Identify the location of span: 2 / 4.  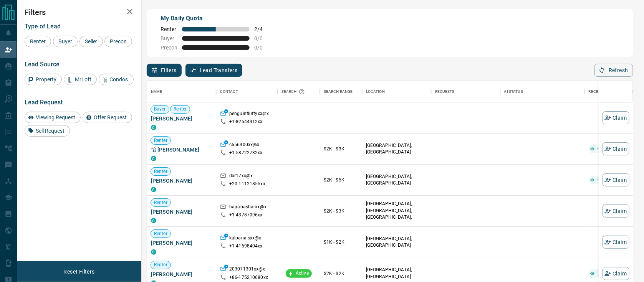
(263, 29).